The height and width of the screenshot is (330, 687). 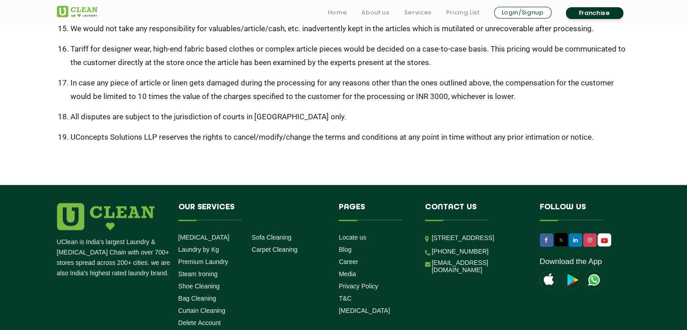 What do you see at coordinates (350, 137) in the screenshot?
I see `li: UConcepts Solutions LLP reserves the rights to cancel/modify/change the terms and conditions at a...` at bounding box center [350, 137].